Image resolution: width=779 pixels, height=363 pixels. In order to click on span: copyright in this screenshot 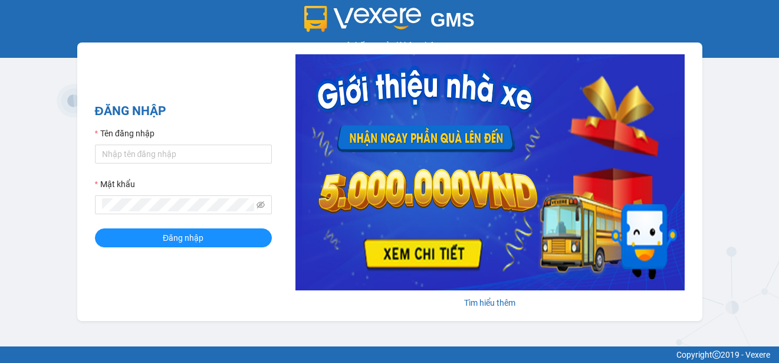, I will do `click(717, 354)`.